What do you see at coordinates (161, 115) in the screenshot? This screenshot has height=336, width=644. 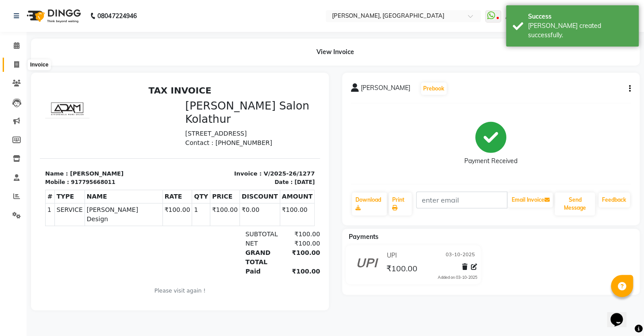 I see `th: QTY` at bounding box center [161, 115].